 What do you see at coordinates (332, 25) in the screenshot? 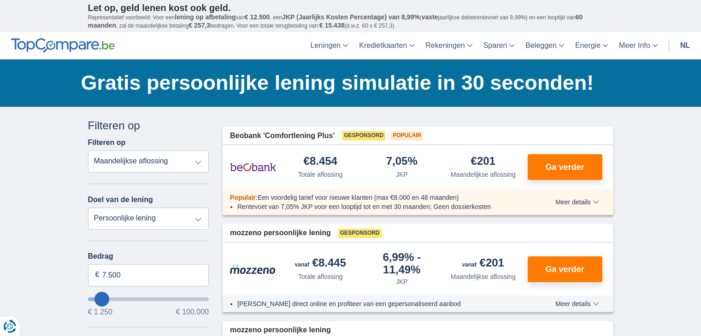
I see `span: € 15.438` at bounding box center [332, 25].